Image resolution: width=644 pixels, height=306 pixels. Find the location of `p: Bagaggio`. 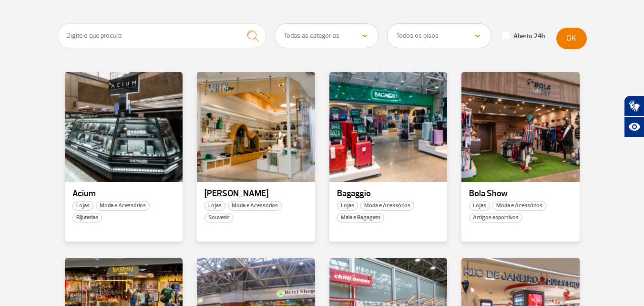

p: Bagaggio is located at coordinates (388, 194).